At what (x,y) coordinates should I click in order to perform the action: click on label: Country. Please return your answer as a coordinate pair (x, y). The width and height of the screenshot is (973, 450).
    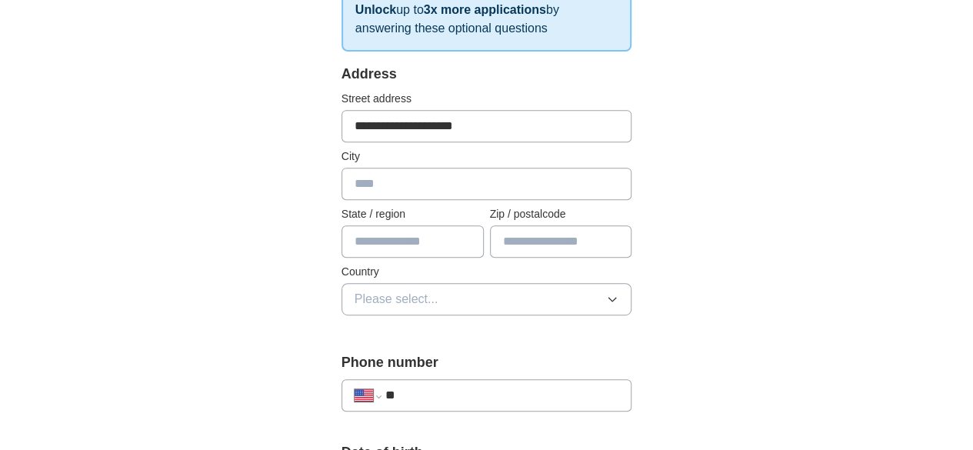
    Looking at the image, I should click on (487, 271).